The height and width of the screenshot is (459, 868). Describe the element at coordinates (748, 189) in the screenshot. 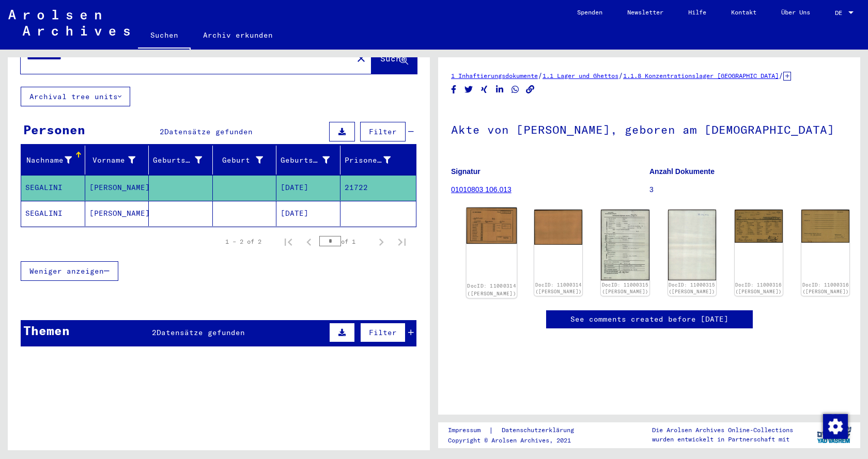

I see `p: 3` at that location.